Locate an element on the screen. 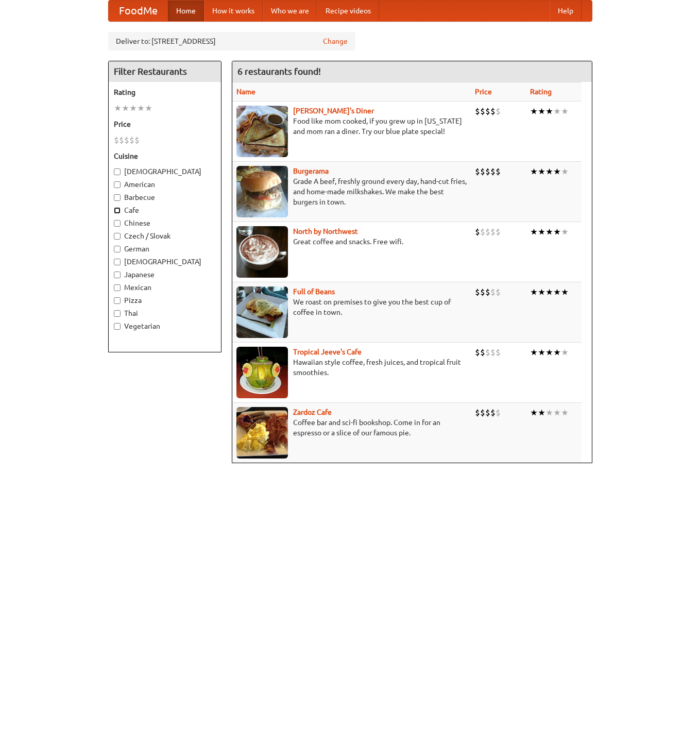  a: Who we are is located at coordinates (290, 11).